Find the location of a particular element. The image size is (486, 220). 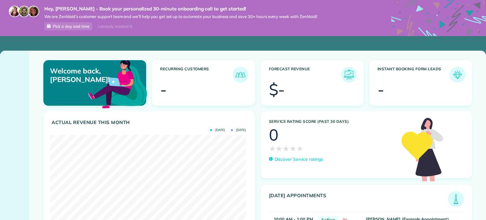

a: Discover Service ratings is located at coordinates (296, 159).